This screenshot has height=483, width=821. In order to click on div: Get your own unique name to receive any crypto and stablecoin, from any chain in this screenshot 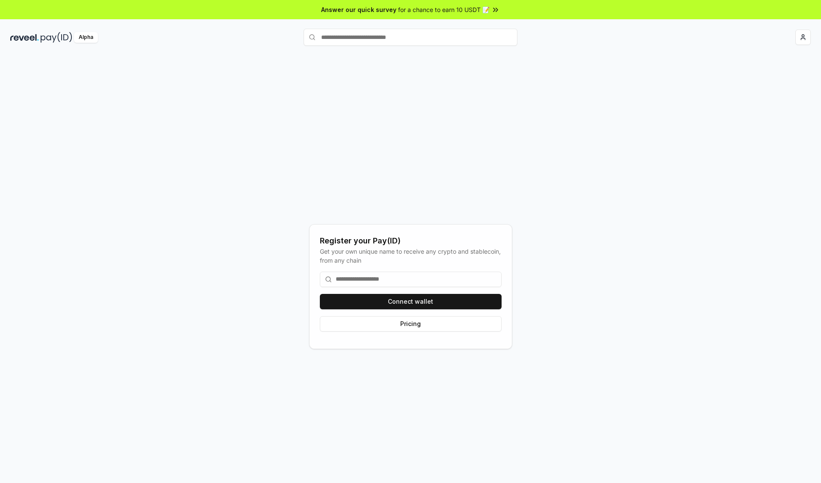, I will do `click(411, 256)`.